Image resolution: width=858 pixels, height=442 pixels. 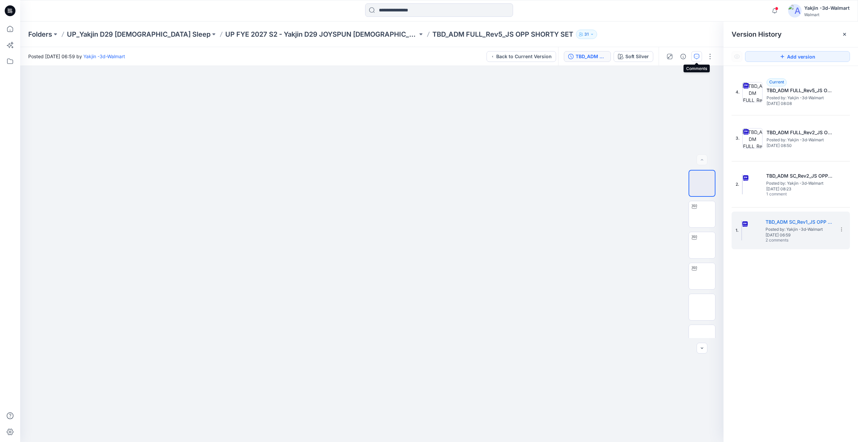 What do you see at coordinates (777, 82) in the screenshot?
I see `span: Current` at bounding box center [777, 82].